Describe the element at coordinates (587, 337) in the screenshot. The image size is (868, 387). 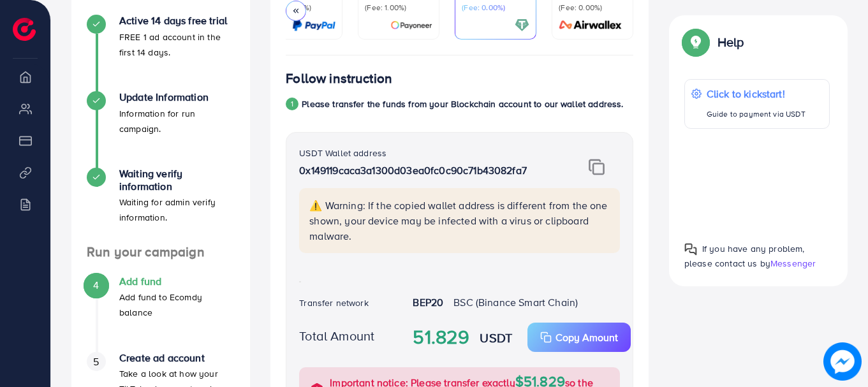
I see `p: Copy Amount` at that location.